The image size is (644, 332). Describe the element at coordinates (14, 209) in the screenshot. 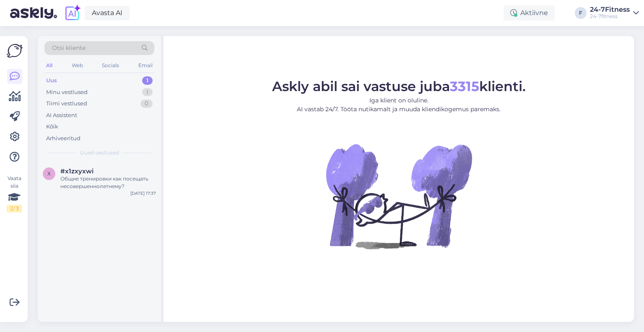

I see `div: 2 / 3` at that location.